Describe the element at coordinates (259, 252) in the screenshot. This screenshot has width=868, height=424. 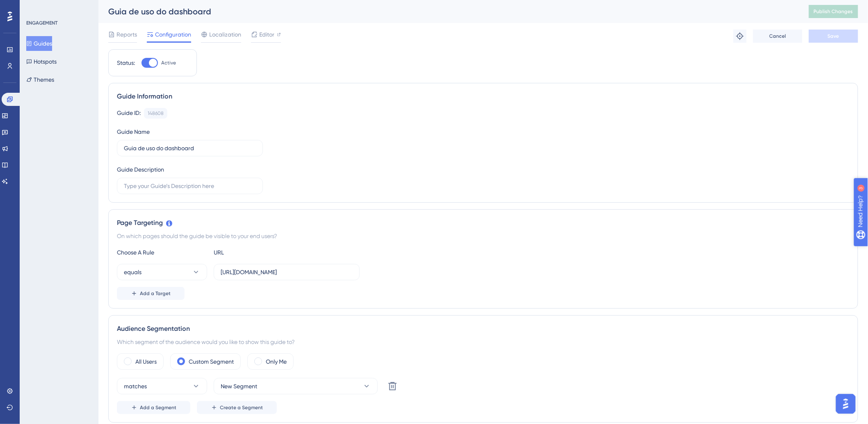
I see `div: URL` at that location.